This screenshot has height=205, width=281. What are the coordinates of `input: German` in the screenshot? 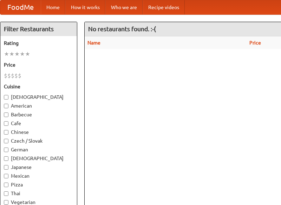 It's located at (6, 150).